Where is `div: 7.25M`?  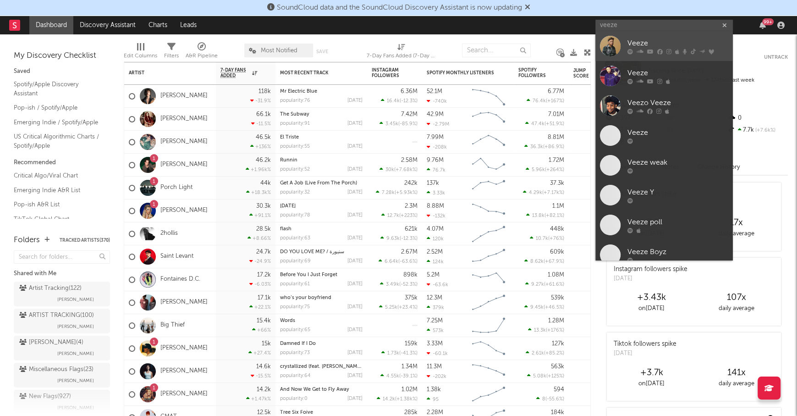 div: 7.25M is located at coordinates (434, 320).